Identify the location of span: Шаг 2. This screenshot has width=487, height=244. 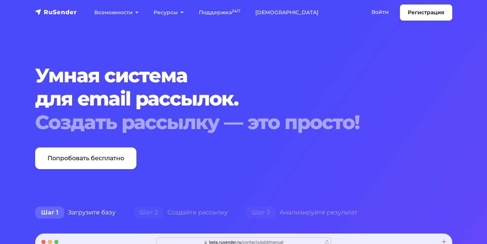
(148, 212).